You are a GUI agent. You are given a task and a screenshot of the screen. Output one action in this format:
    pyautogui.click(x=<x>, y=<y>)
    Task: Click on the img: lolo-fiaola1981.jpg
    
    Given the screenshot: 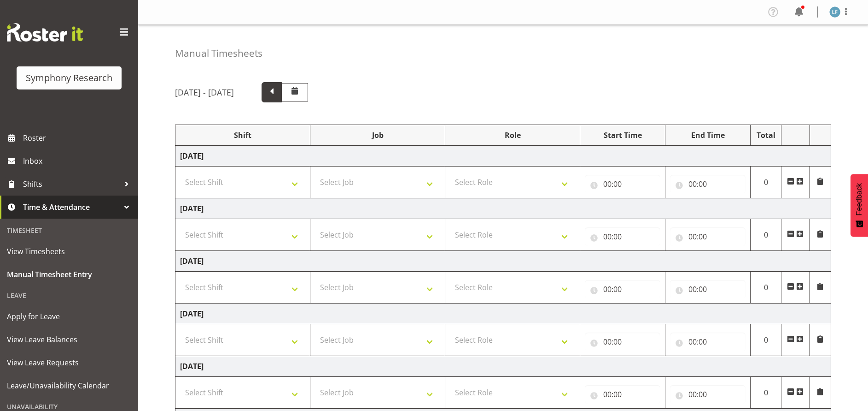 What is the action you would take?
    pyautogui.click(x=835, y=12)
    